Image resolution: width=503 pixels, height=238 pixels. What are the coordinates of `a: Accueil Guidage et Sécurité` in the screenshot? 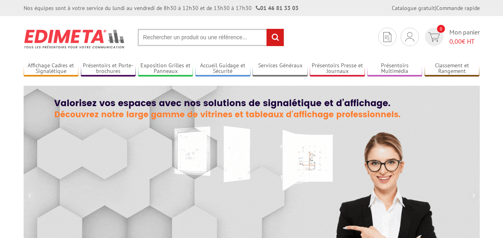 It's located at (223, 68).